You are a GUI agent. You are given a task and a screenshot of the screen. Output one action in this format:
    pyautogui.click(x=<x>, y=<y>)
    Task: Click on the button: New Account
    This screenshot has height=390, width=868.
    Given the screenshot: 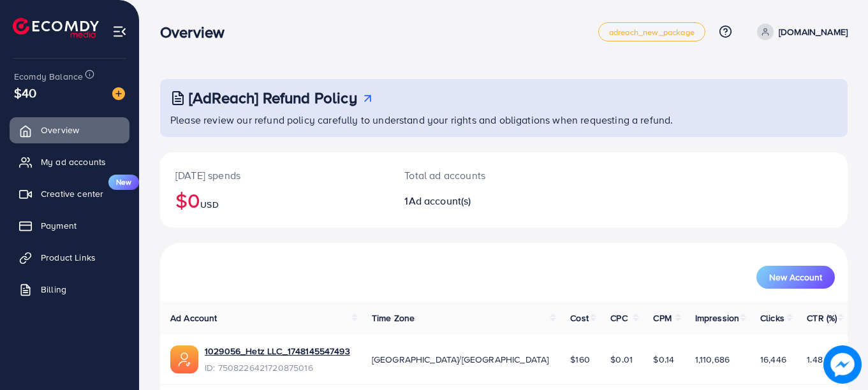 What is the action you would take?
    pyautogui.click(x=795, y=278)
    